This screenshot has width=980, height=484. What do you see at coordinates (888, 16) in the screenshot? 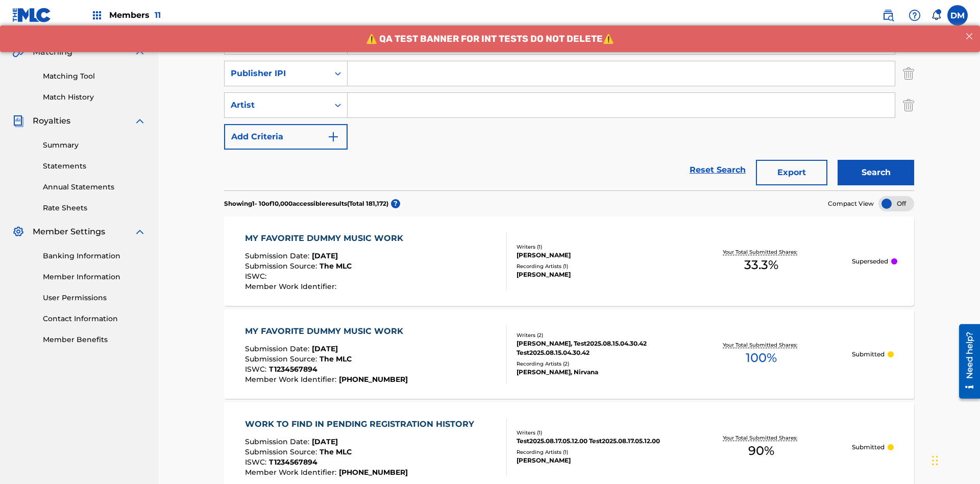
I see `a: Public Search` at bounding box center [888, 16].